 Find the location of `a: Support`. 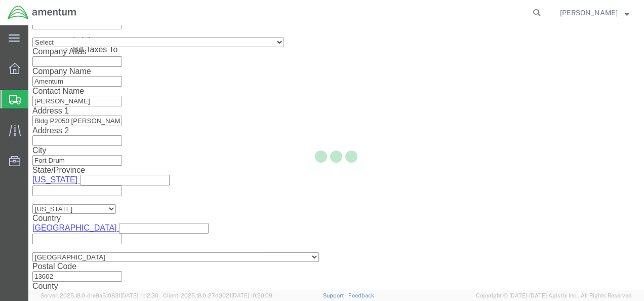

a: Support is located at coordinates (336, 296).